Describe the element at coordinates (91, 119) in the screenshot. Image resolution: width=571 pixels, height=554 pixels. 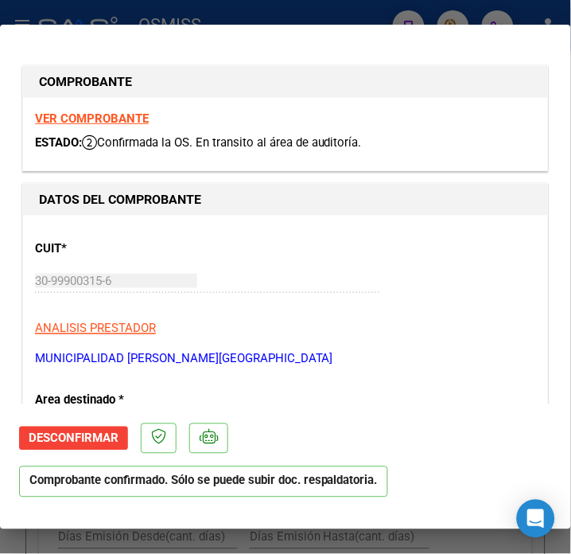
I see `strong: VER COMPROBANTE` at that location.